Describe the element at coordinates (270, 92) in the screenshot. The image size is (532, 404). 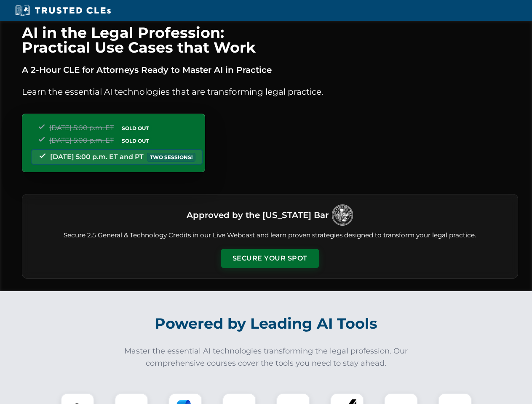
I see `p: Learn the essential AI technologies that are transforming legal practice.` at that location.